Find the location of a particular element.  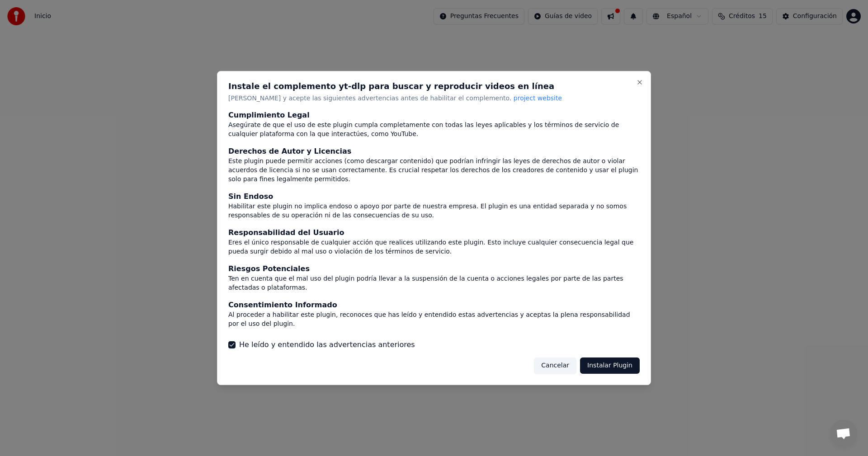

div: Cumplimiento Legal is located at coordinates (434, 116).